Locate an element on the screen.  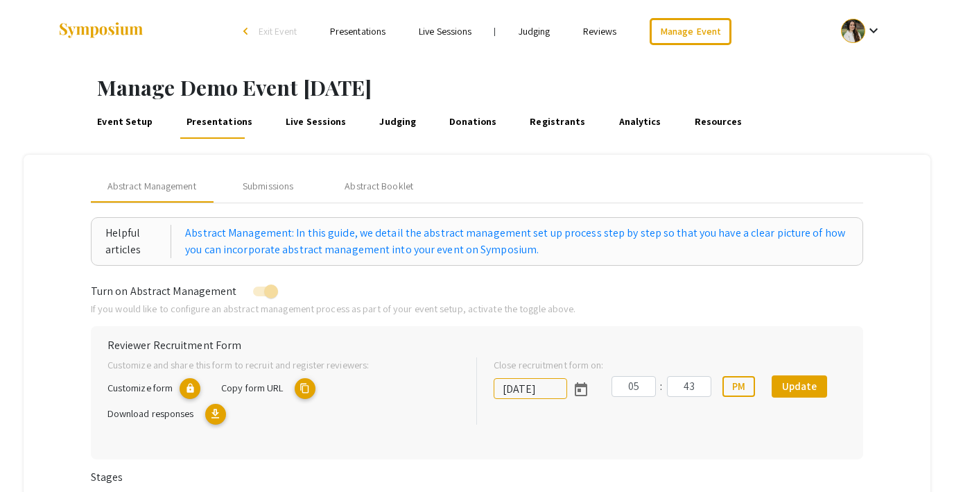
input: Hours is located at coordinates (634, 386).